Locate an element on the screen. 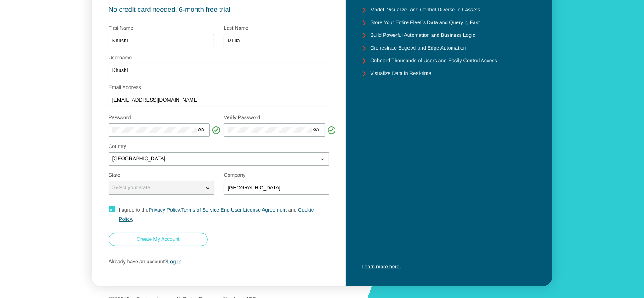 The image size is (644, 298). a: Cookie Policy is located at coordinates (217, 215).